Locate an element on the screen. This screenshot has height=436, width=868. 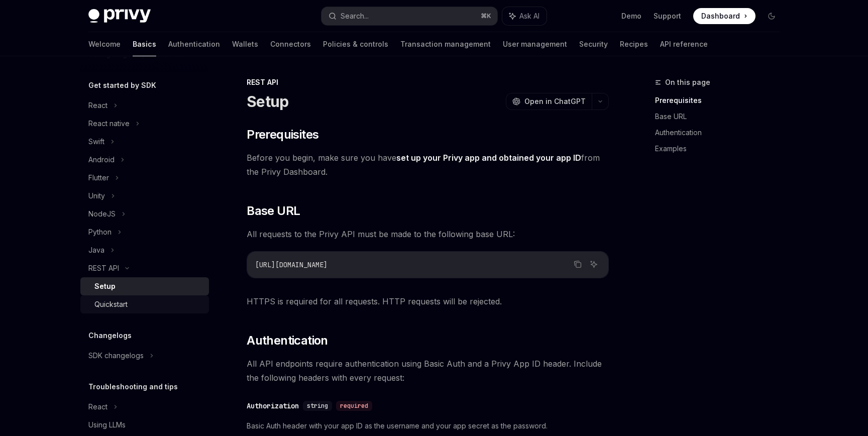
a: Demo is located at coordinates (631, 16).